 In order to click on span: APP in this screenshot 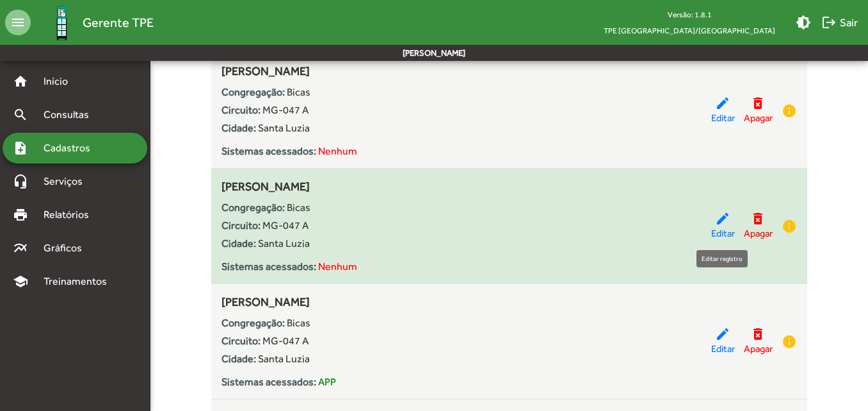, I will do `click(327, 382)`.